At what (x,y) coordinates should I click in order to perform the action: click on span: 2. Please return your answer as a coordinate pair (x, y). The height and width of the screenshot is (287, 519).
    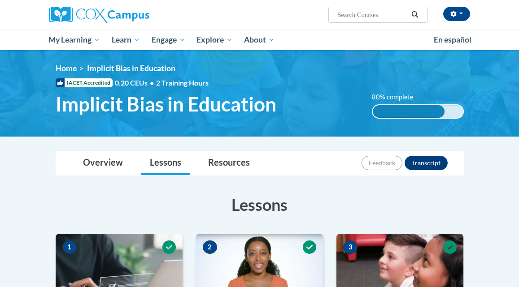
    Looking at the image, I should click on (210, 247).